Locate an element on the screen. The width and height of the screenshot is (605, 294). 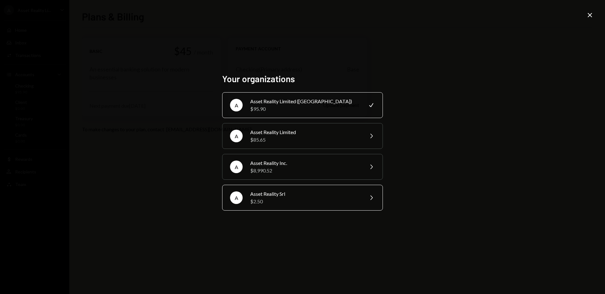
button: AAsset Reality Srl$2.50 is located at coordinates (302, 198).